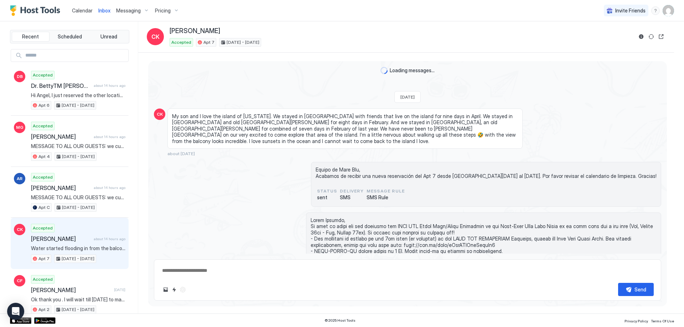 Image resolution: width=684 pixels, height=327 pixels. Describe the element at coordinates (70, 37) in the screenshot. I see `span: Scheduled` at that location.